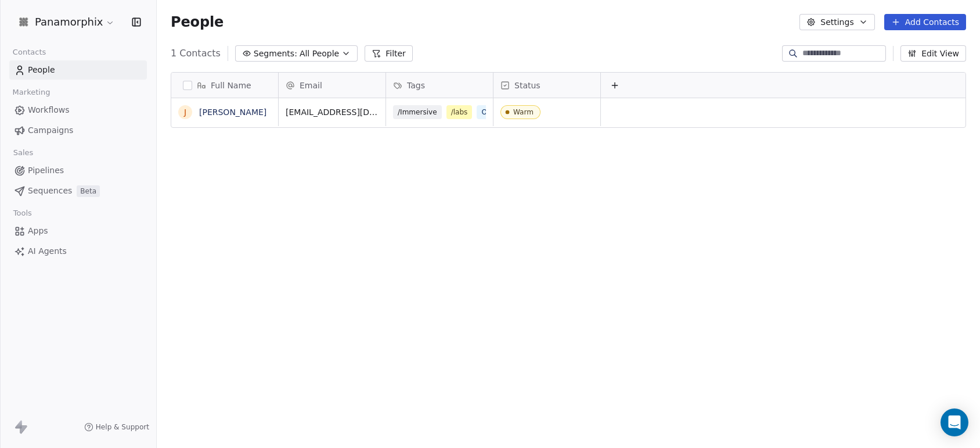 The width and height of the screenshot is (980, 448). Describe the element at coordinates (23, 153) in the screenshot. I see `span: Sales` at that location.